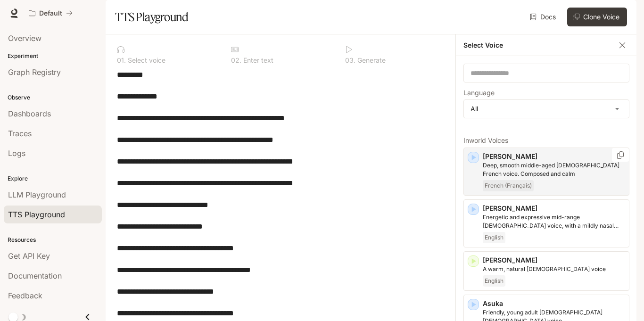  Describe the element at coordinates (546, 140) in the screenshot. I see `p: Inworld Voices` at that location.